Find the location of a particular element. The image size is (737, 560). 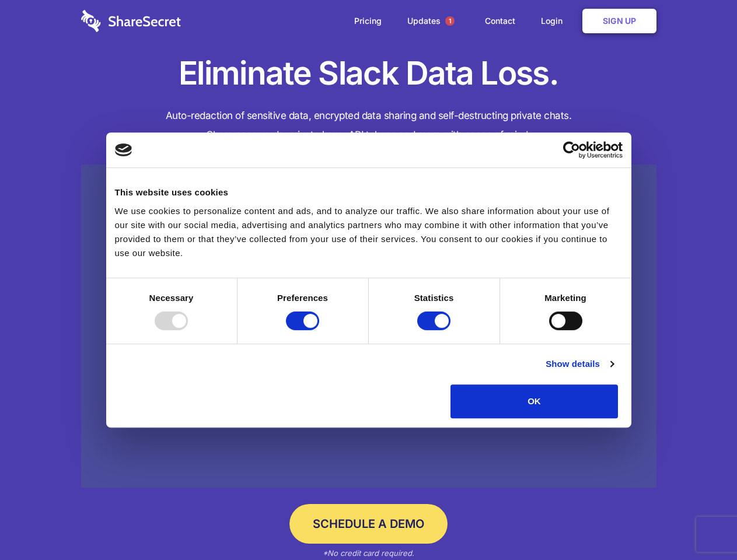

a: Show details is located at coordinates (579, 364).